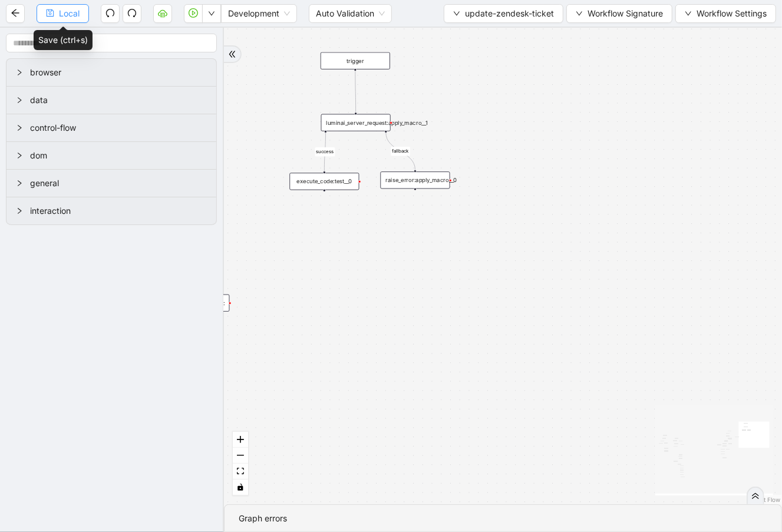 The image size is (782, 532). What do you see at coordinates (504, 13) in the screenshot?
I see `button: downupdate-zendesk-ticket` at bounding box center [504, 13].